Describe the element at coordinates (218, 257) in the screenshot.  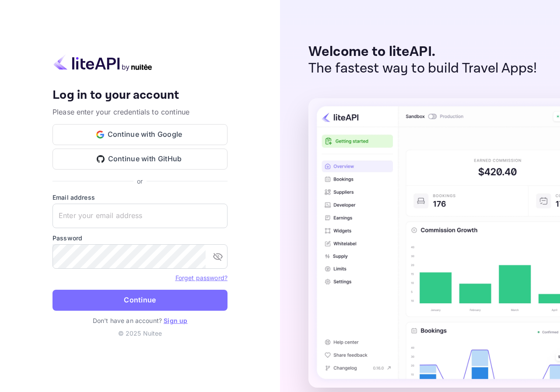
I see `button: toggle password visibility` at that location.